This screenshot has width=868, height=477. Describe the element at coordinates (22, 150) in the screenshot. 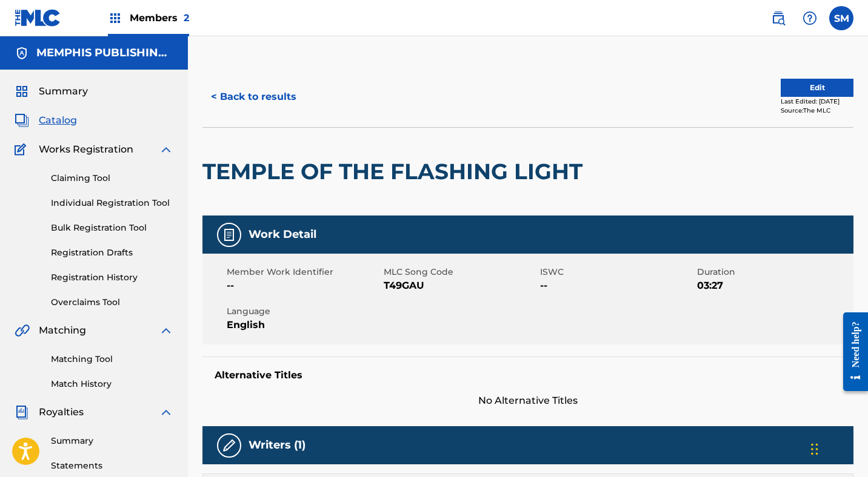

I see `img: Works Registration` at that location.